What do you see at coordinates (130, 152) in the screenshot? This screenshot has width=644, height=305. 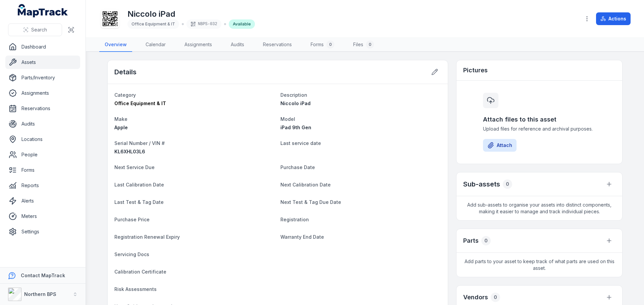 I see `span: KL6XHL03L6` at bounding box center [130, 152].